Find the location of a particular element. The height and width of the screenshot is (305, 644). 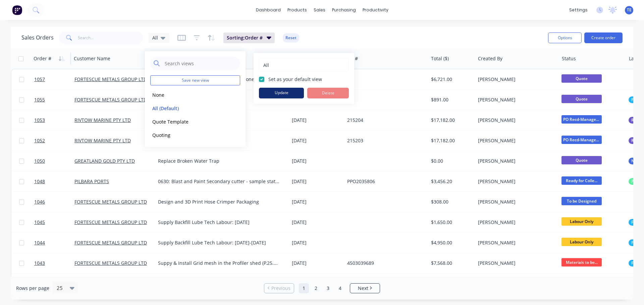

div: purchasing is located at coordinates (344, 10).